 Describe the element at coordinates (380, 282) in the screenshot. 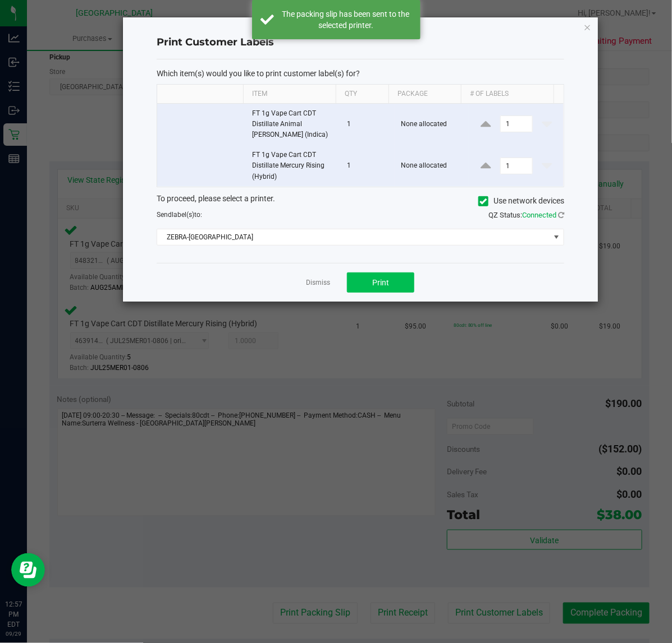

I see `span: Print` at that location.